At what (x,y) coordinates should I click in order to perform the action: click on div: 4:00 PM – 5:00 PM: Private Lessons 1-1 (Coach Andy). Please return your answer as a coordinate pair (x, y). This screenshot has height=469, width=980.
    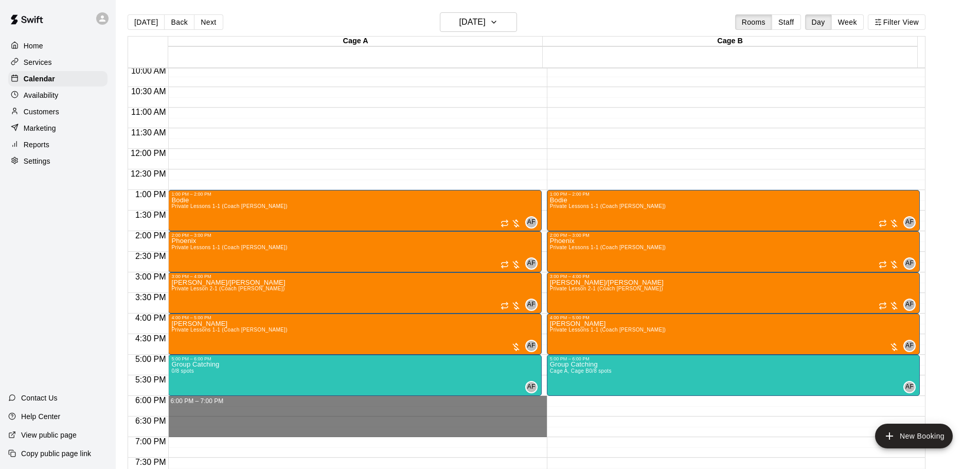
    Looking at the image, I should click on (733, 334).